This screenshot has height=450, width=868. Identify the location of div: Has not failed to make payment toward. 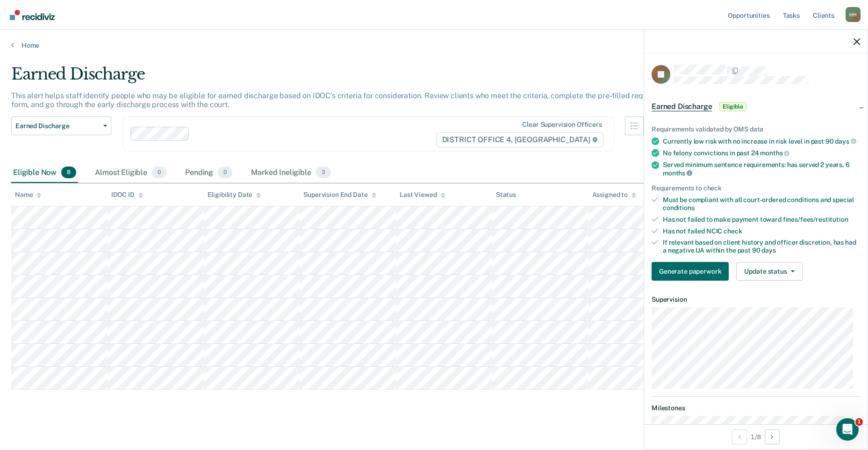
(761, 220).